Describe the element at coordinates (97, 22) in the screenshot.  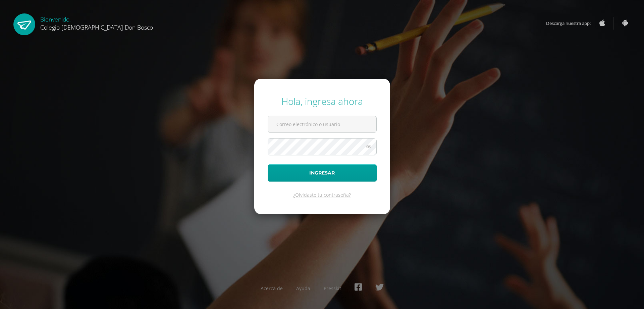
I see `div: Bienvenido,` at that location.